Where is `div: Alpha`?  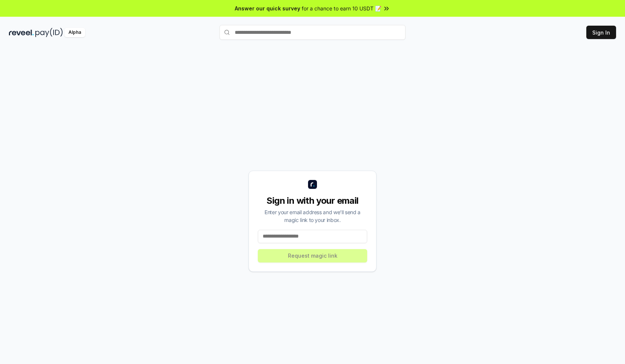
div: Alpha is located at coordinates (75, 32).